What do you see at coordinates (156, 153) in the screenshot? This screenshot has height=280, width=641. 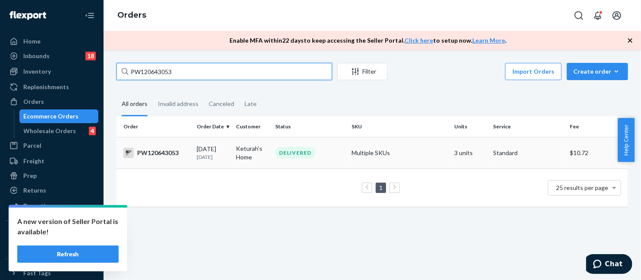 I see `div: PW120643053` at bounding box center [156, 153].